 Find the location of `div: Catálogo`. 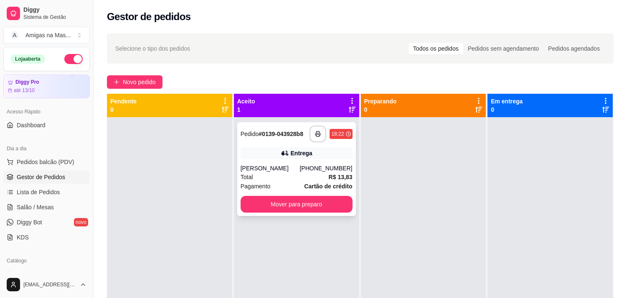

div: Catálogo is located at coordinates (46, 260).